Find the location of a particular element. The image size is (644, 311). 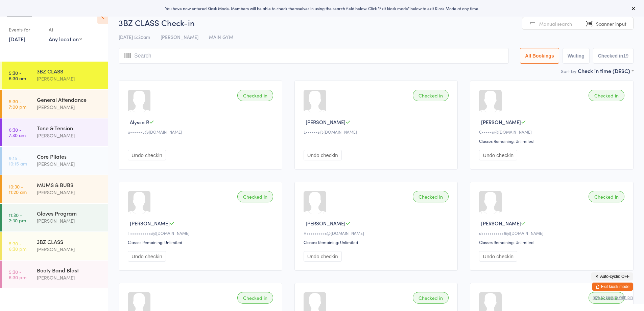

time: 9:15 - 10:15 am is located at coordinates (18, 161).